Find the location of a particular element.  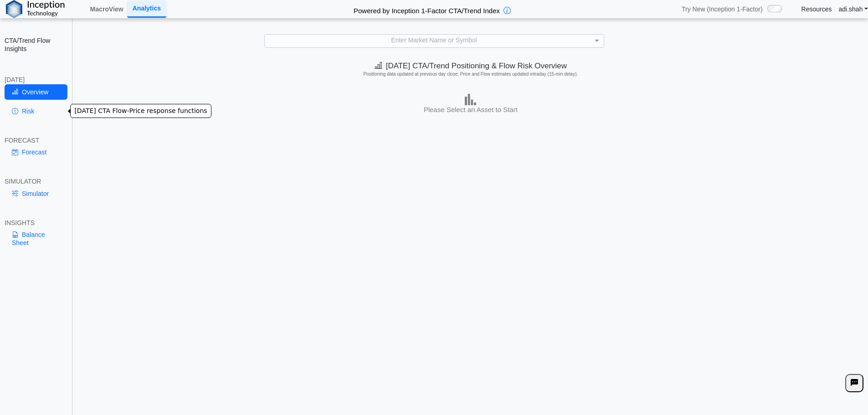

div: SIMULATOR is located at coordinates (36, 181).